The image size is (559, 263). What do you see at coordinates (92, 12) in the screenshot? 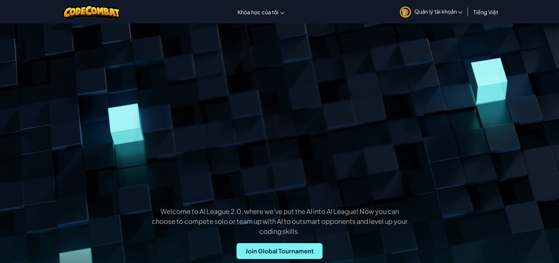
I see `img: CodeCombat logo` at bounding box center [92, 12].